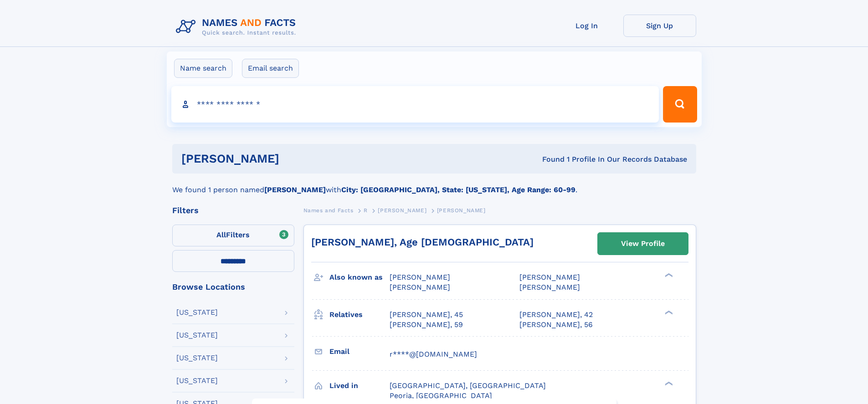 This screenshot has width=868, height=404. What do you see at coordinates (233, 236) in the screenshot?
I see `label: Filters` at bounding box center [233, 236].